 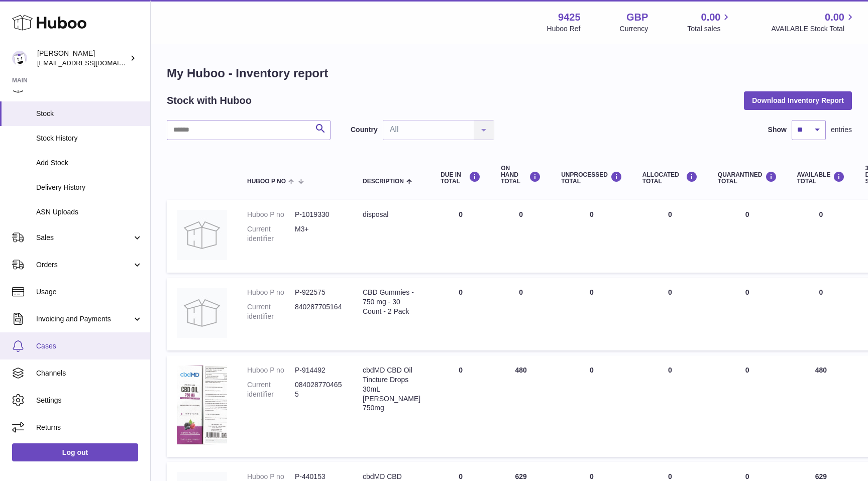 I want to click on img: Huboo@cbdmd.com, so click(x=20, y=58).